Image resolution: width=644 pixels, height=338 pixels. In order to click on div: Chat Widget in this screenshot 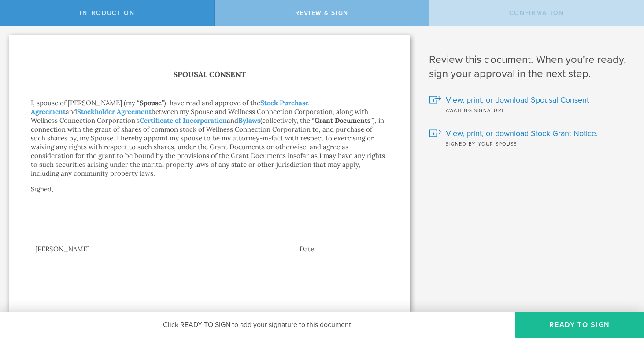, I will do `click(621, 290)`.